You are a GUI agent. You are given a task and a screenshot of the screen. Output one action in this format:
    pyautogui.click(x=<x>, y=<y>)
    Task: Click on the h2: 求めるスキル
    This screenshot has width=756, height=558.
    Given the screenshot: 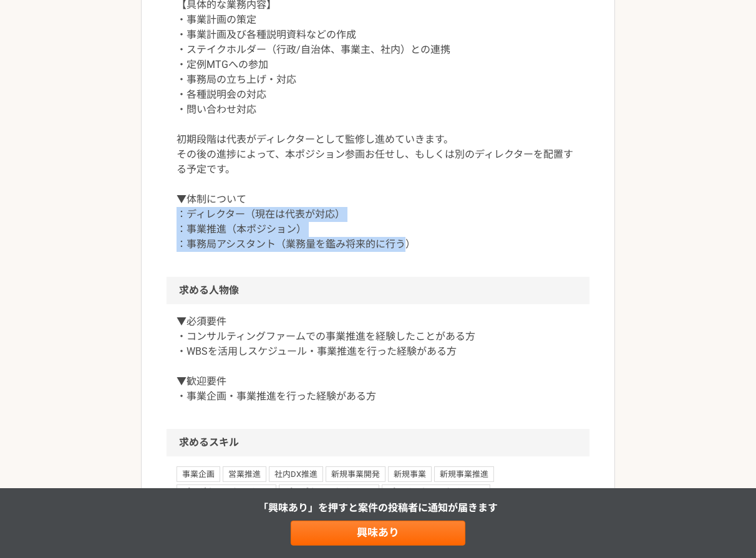 What is the action you would take?
    pyautogui.click(x=378, y=443)
    